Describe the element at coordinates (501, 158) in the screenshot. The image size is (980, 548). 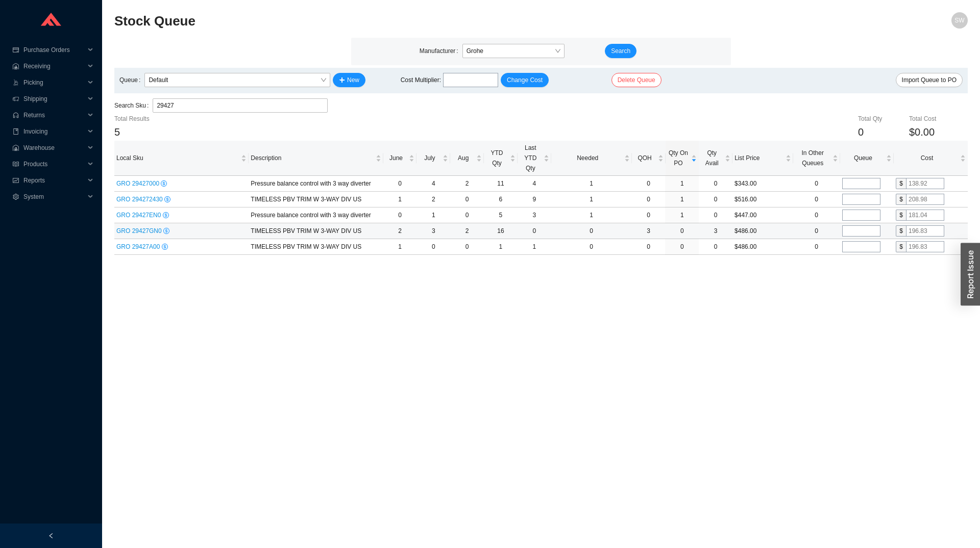
I see `th: YTD Qty sortable` at that location.